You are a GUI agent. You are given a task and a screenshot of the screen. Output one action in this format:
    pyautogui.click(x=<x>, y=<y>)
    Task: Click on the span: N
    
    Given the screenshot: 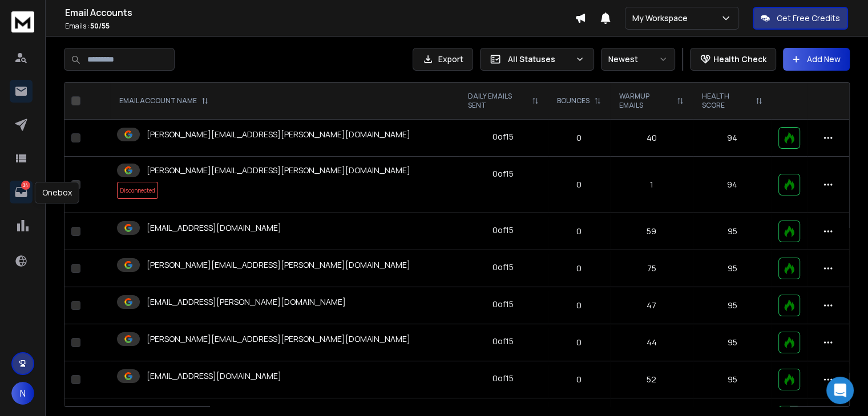 What is the action you would take?
    pyautogui.click(x=22, y=394)
    